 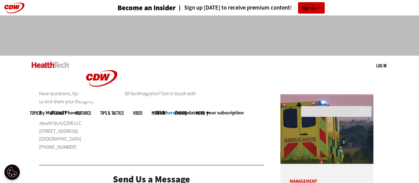 What do you see at coordinates (135, 8) in the screenshot?
I see `a: Become an Insider` at bounding box center [135, 8].